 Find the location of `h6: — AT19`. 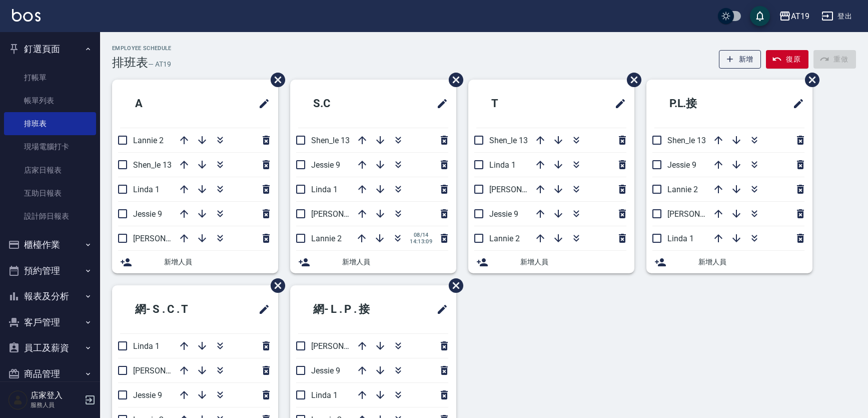

h6: — AT19 is located at coordinates (160, 64).